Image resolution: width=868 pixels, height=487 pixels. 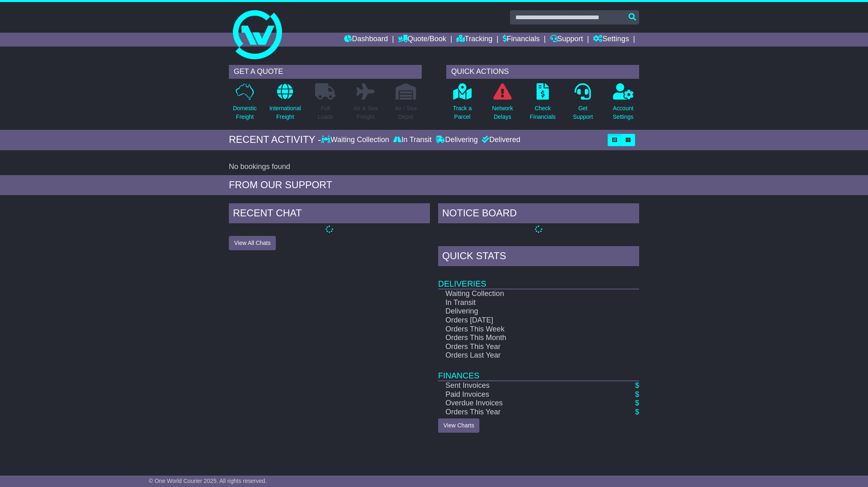 I want to click on div: In Transit, so click(x=412, y=140).